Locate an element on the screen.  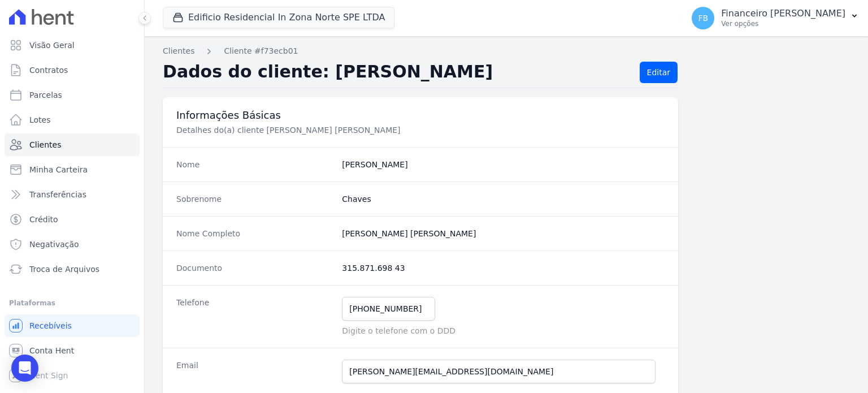
span: Lotes is located at coordinates (40, 120).